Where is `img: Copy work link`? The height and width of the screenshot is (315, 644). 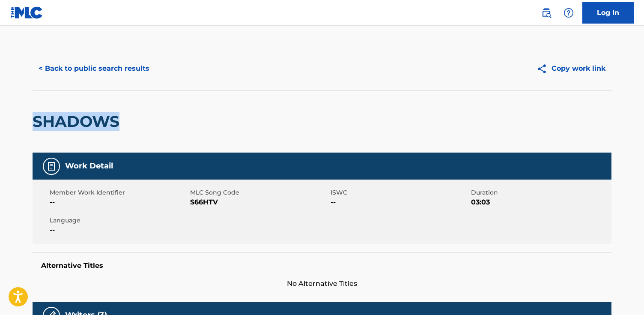
img: Copy work link is located at coordinates (544, 69).